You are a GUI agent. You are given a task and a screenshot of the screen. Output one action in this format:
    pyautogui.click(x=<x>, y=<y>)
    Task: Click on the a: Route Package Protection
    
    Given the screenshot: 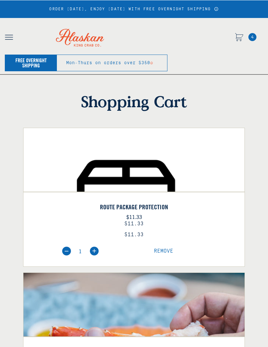 What is the action you would take?
    pyautogui.click(x=134, y=207)
    